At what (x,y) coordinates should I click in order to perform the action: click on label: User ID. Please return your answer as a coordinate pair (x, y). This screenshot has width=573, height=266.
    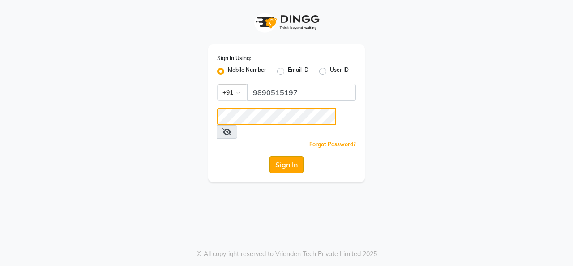
    Looking at the image, I should click on (340, 71).